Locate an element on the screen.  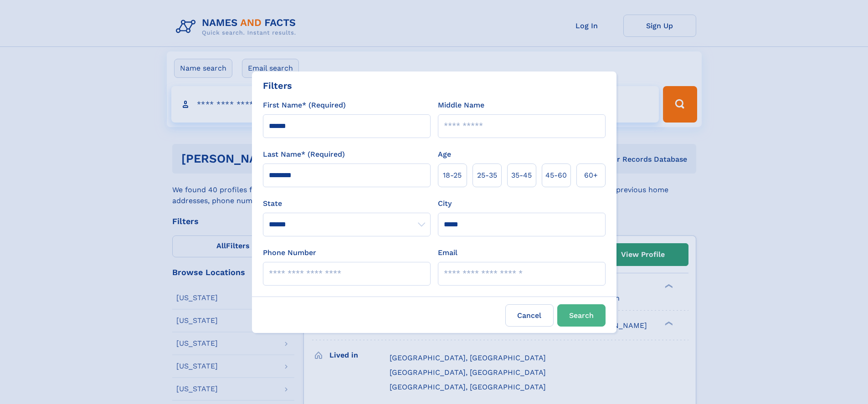
label: Cancel is located at coordinates (530, 315).